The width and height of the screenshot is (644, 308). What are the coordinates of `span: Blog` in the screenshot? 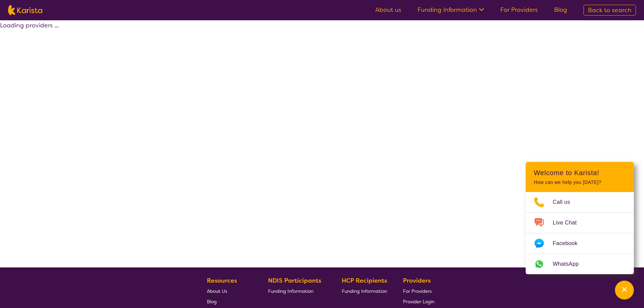 It's located at (212, 302).